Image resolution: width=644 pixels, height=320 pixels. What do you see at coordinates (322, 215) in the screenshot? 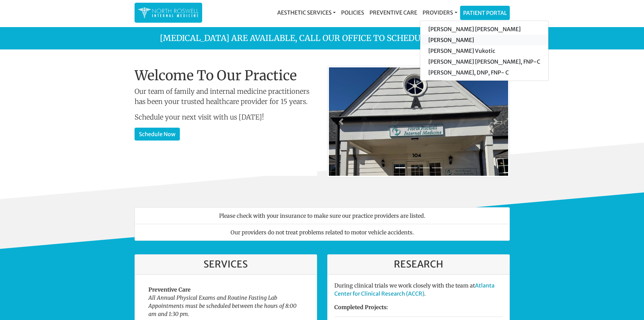
I see `li: Please check with your insurance to make sure our practice providers are listed.` at bounding box center [322, 215].